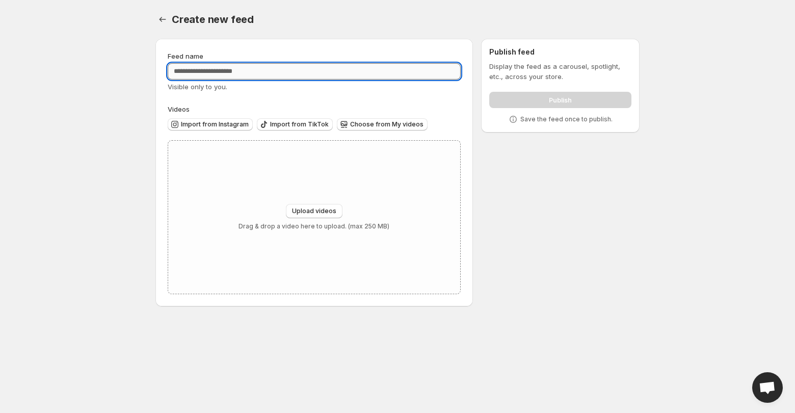 Image resolution: width=795 pixels, height=413 pixels. What do you see at coordinates (299, 124) in the screenshot?
I see `span: Import from TikTok` at bounding box center [299, 124].